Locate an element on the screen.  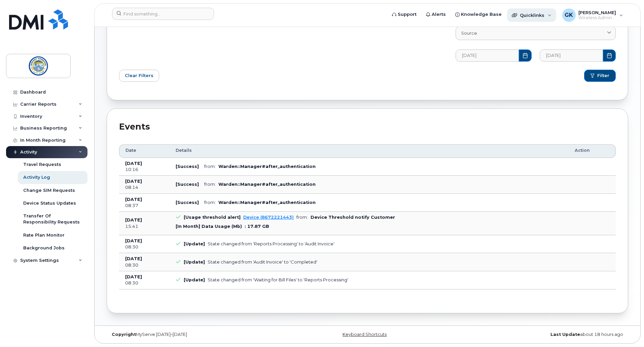
a: Keyboard Shortcuts is located at coordinates (364, 334).